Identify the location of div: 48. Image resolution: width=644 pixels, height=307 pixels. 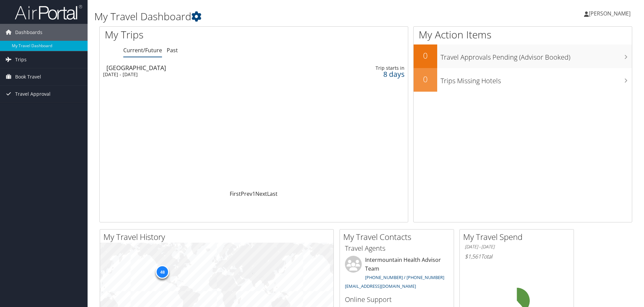
(162, 272).